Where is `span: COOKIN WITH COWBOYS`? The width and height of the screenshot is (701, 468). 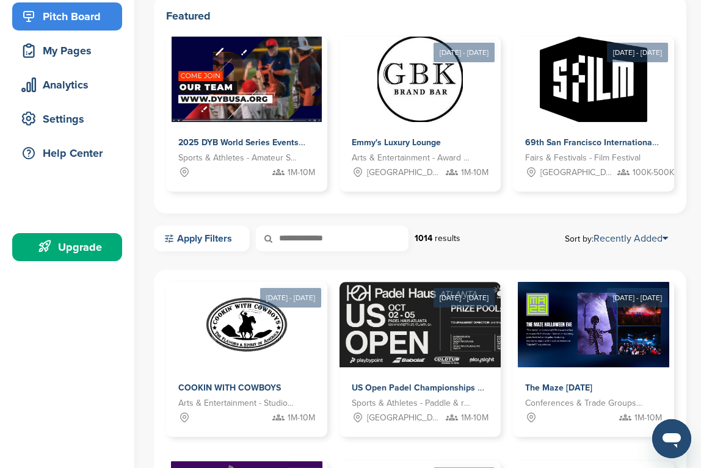 span: COOKIN WITH COWBOYS is located at coordinates (229, 388).